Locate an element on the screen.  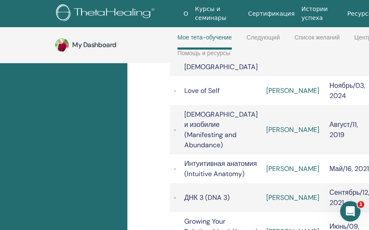
img: logo.png is located at coordinates (106, 14).